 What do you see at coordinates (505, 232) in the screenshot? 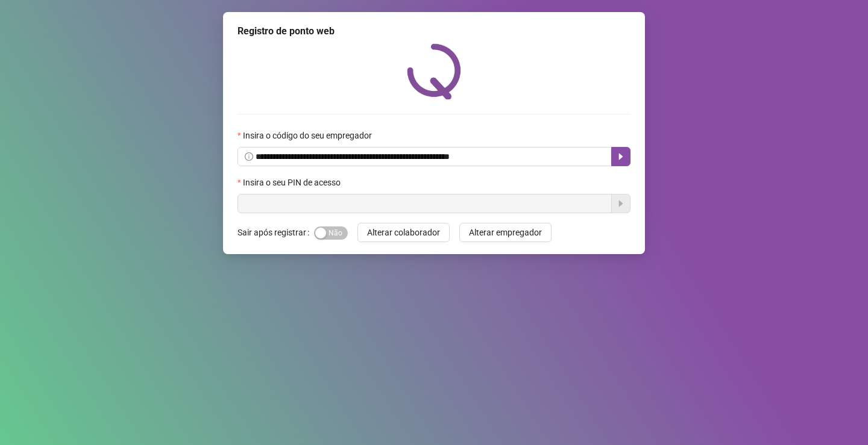
I see `span: Alterar empregador` at bounding box center [505, 232].